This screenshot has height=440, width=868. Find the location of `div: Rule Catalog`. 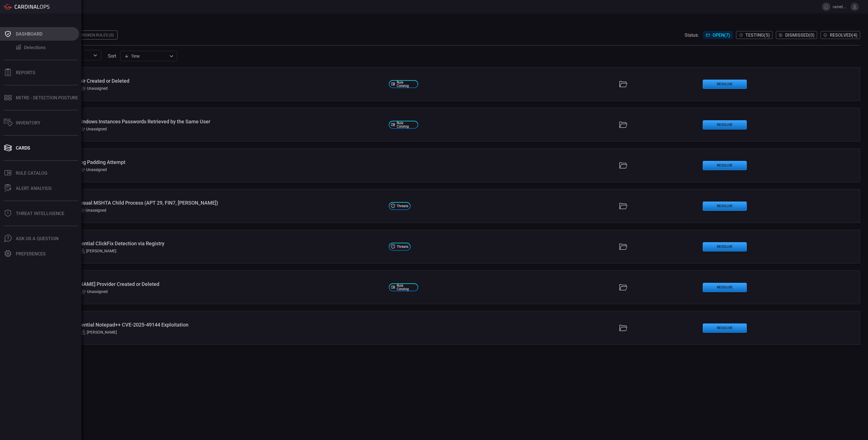

div: Rule Catalog is located at coordinates (32, 173).